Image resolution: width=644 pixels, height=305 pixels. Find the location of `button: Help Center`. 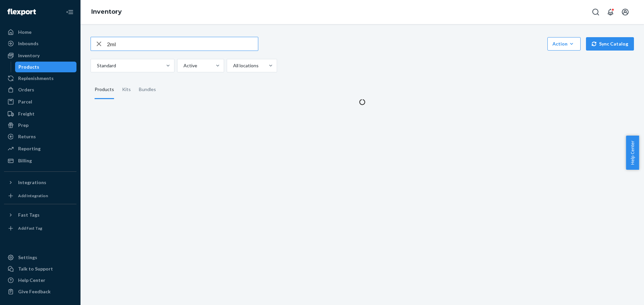

button: Help Center is located at coordinates (633, 152).